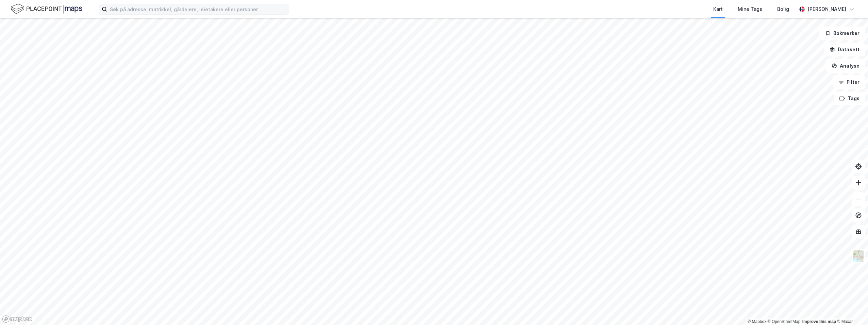  I want to click on a: Mapbox, so click(756, 322).